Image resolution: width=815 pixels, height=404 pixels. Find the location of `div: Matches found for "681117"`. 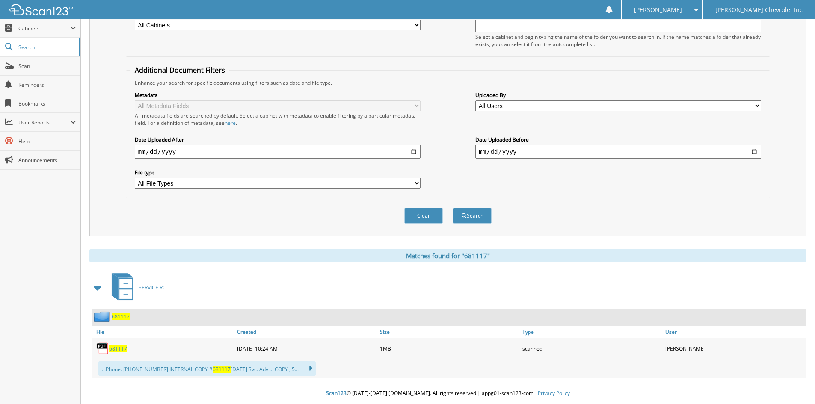

div: Matches found for "681117" is located at coordinates (448, 256).